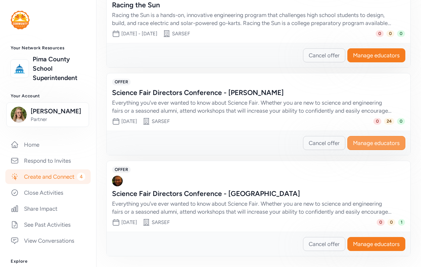 This screenshot has width=421, height=267. What do you see at coordinates (48, 145) in the screenshot?
I see `a: Home` at bounding box center [48, 145].